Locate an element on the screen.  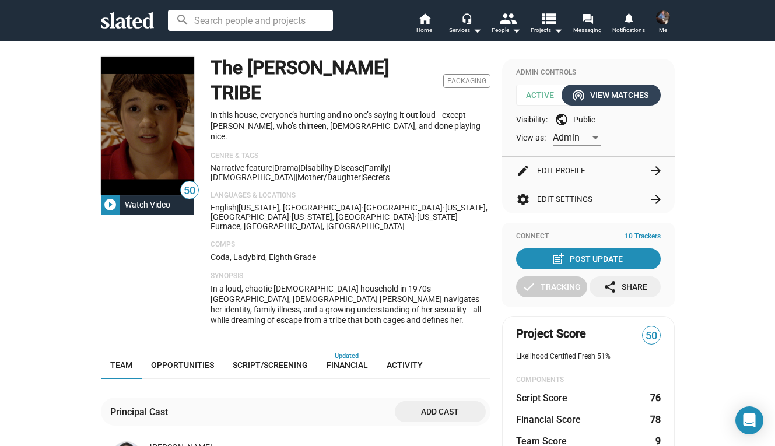
span: Narrative feature is located at coordinates (241, 168).